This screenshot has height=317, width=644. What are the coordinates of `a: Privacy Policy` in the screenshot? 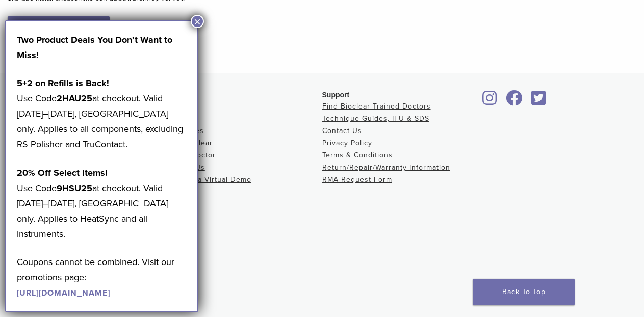 It's located at (347, 143).